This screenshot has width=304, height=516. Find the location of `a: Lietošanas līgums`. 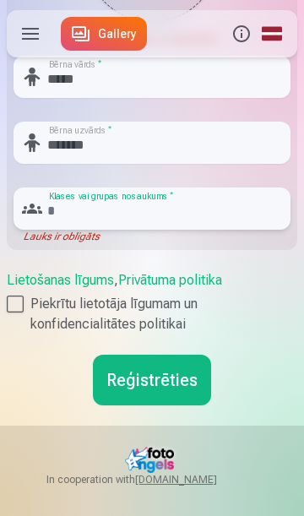

a: Lietošanas līgums is located at coordinates (60, 279).